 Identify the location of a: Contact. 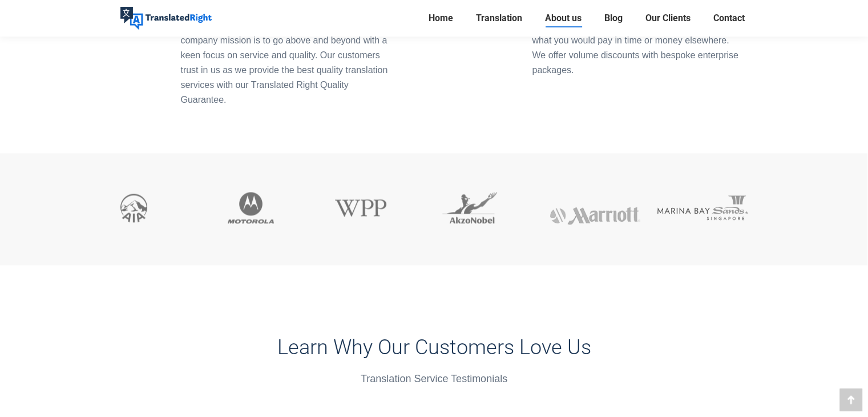
(729, 18).